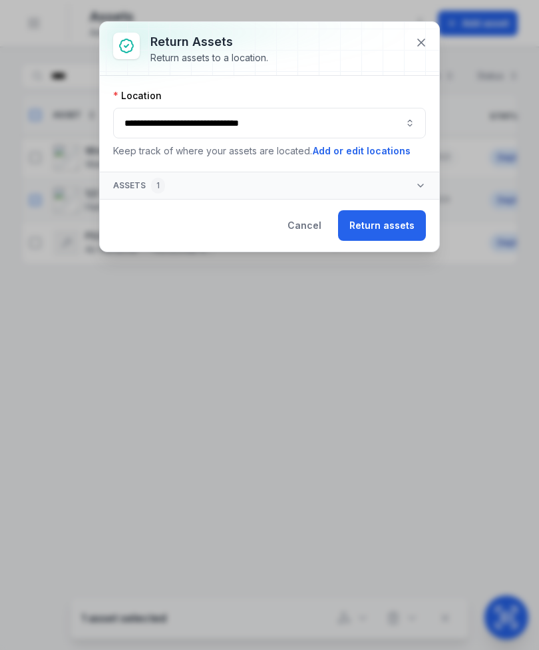 The width and height of the screenshot is (539, 650). I want to click on button: Return assets, so click(382, 226).